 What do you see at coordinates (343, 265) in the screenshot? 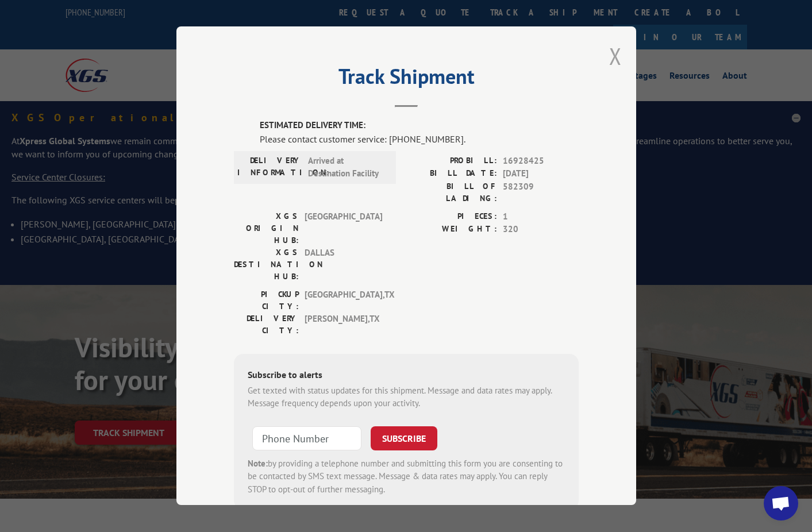
I see `span: DALLAS` at bounding box center [343, 265].